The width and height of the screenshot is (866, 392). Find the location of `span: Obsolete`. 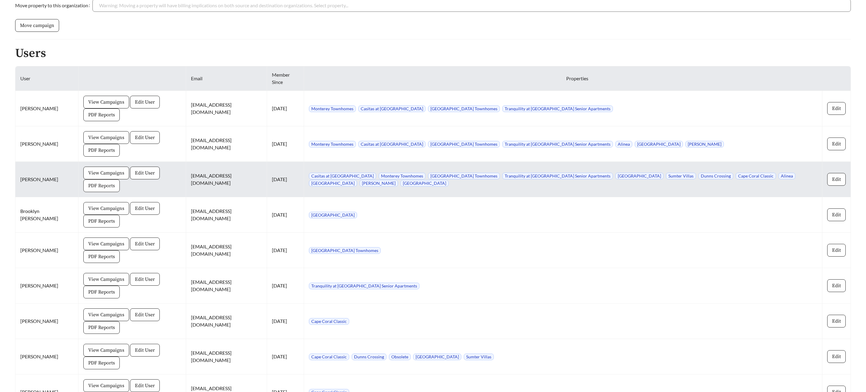

span: Obsolete is located at coordinates (400, 357).